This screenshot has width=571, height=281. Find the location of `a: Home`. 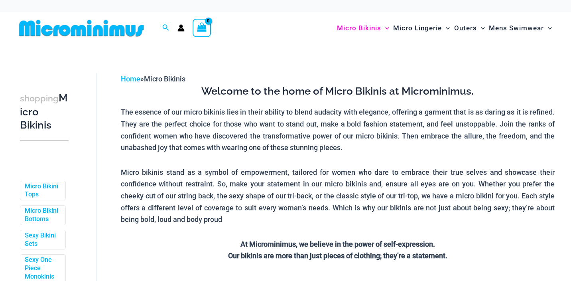

a: Home is located at coordinates (130, 79).